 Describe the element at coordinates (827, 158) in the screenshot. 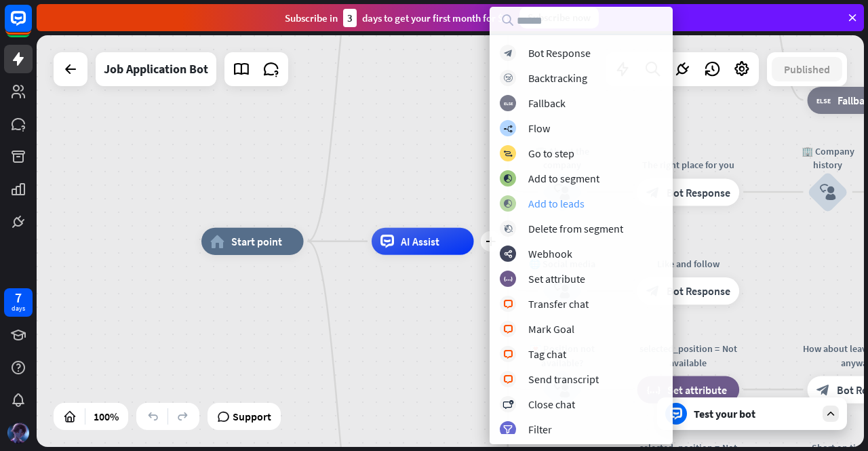

I see `div: 🏢 Company history` at that location.